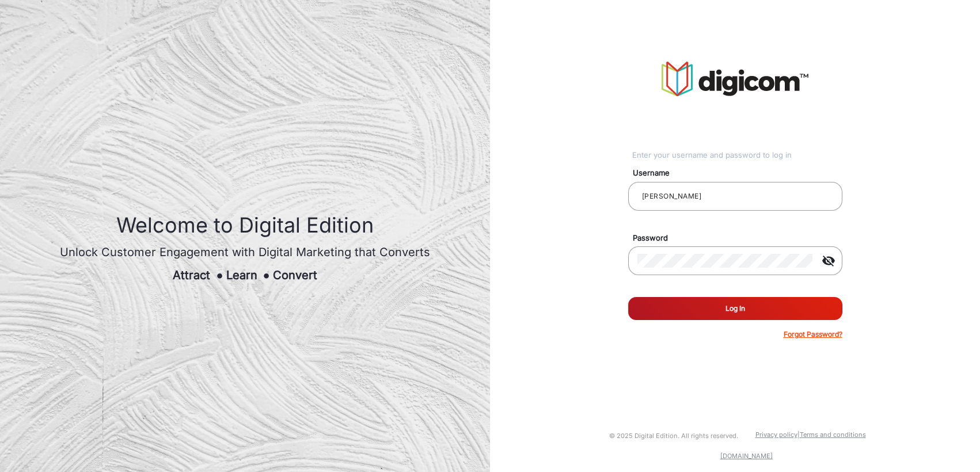  What do you see at coordinates (735, 79) in the screenshot?
I see `img: vmg-logo` at bounding box center [735, 79].